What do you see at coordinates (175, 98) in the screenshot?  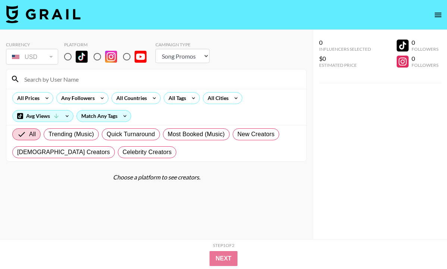 I see `div: All Tags` at bounding box center [175, 98].